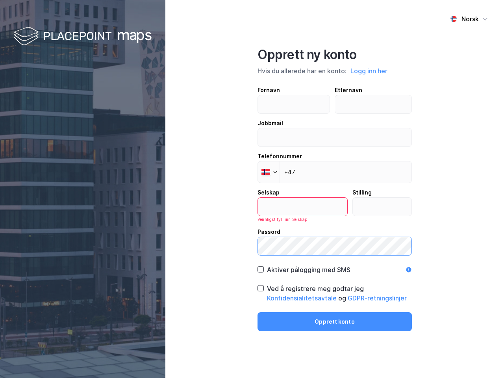 The height and width of the screenshot is (378, 504). I want to click on div: Selskap, so click(303, 193).